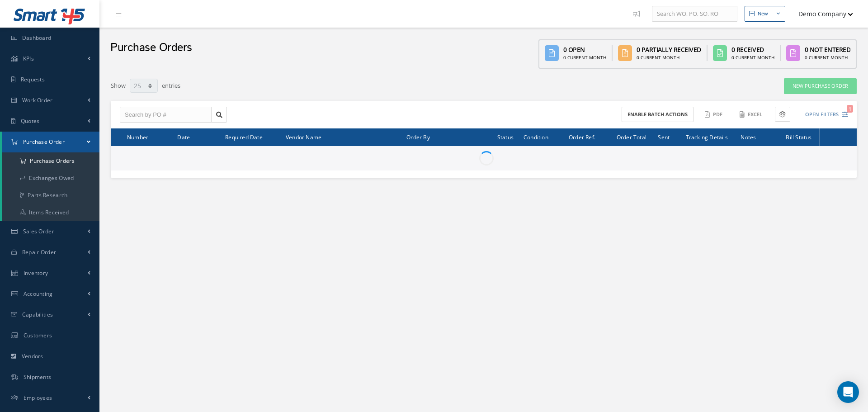 The image size is (868, 412). What do you see at coordinates (822, 114) in the screenshot?
I see `button: Open Filters1` at bounding box center [822, 114].